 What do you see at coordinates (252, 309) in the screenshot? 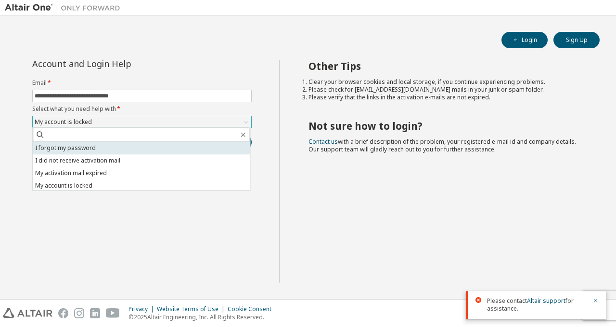
I see `div: Cookie Consent` at bounding box center [252, 309].